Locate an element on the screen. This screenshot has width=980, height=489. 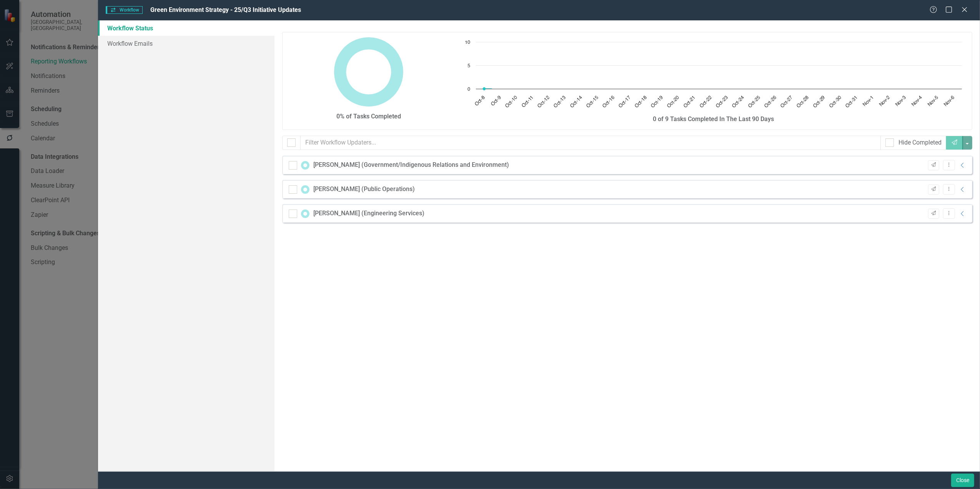
text: Oct-17 is located at coordinates (625, 102).